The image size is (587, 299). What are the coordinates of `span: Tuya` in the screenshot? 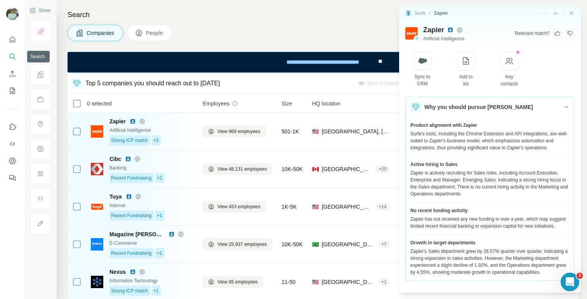 It's located at (116, 197).